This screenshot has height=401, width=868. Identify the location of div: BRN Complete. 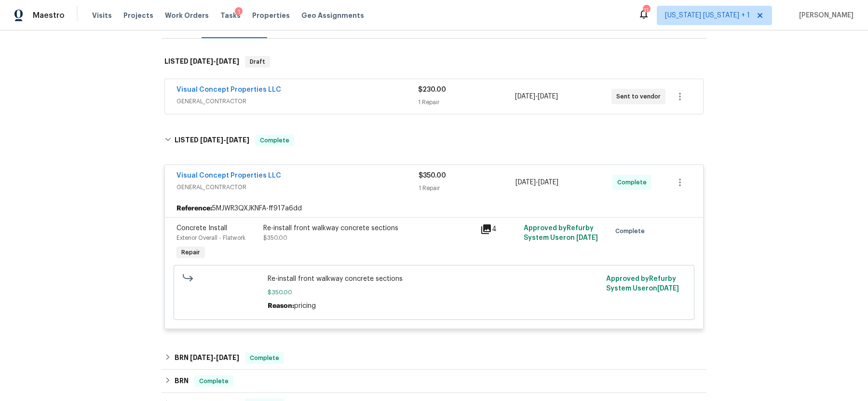
(434, 381).